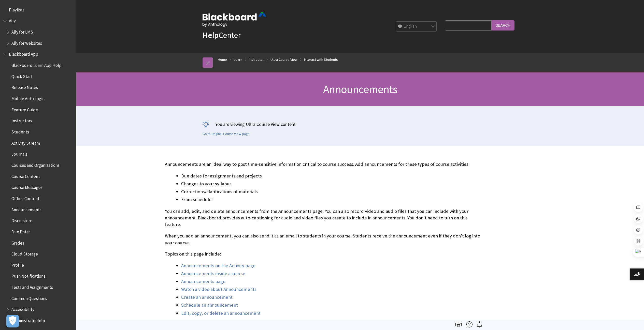  What do you see at coordinates (256, 59) in the screenshot?
I see `a: Instructor` at bounding box center [256, 59].